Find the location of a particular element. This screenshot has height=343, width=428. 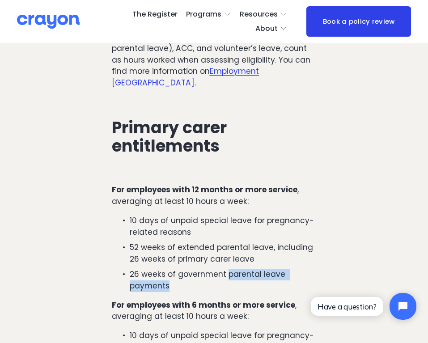

a: Book a policy review is located at coordinates (358, 21).